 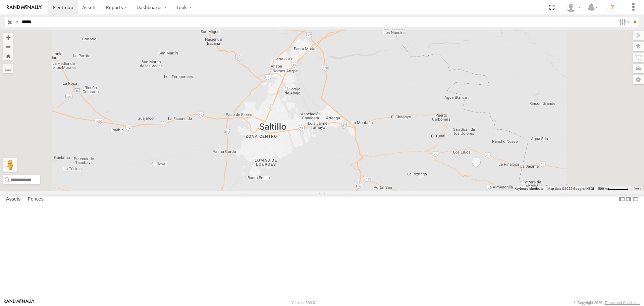 I want to click on label: Assets, so click(x=13, y=200).